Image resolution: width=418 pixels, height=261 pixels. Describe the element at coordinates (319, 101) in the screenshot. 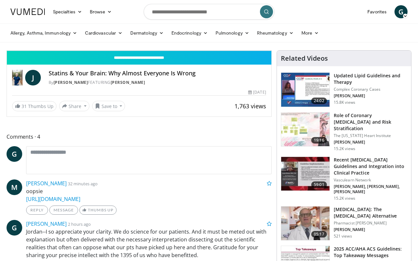

I see `span: 24:02` at that location.